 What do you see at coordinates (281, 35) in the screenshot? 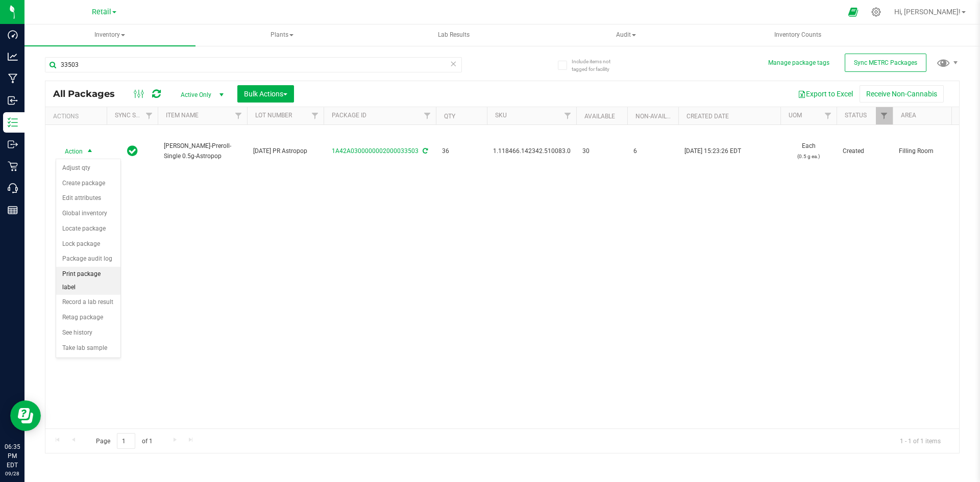
I see `a: Plants` at bounding box center [281, 35].